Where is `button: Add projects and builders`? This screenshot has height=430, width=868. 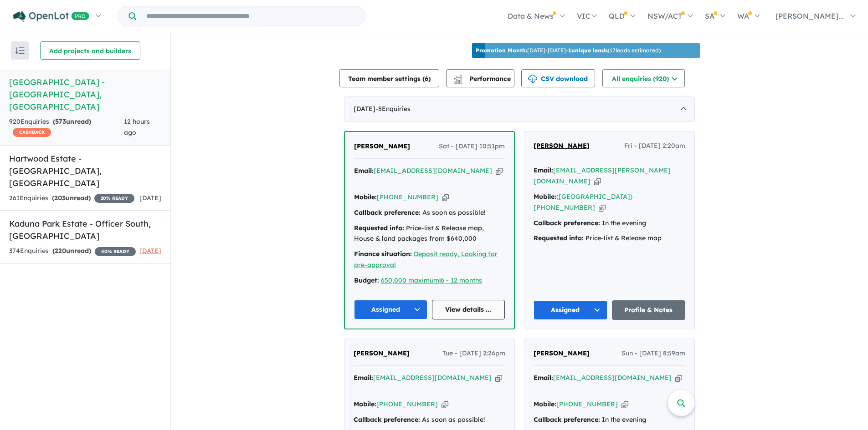 button: Add projects and builders is located at coordinates (91, 51).